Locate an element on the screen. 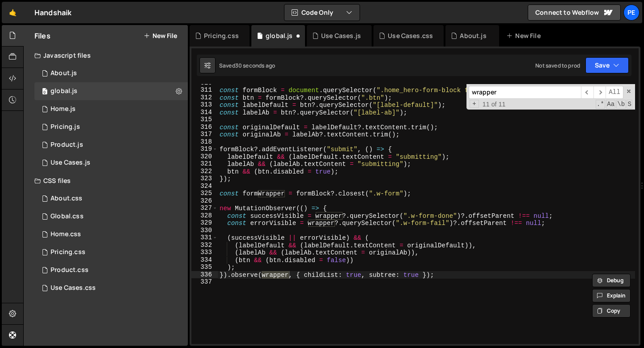 The image size is (644, 348). h2: Files is located at coordinates (43, 36).